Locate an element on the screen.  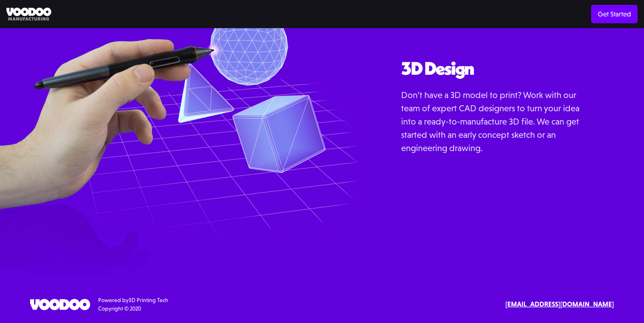
h2: 3D Design is located at coordinates (494, 68).